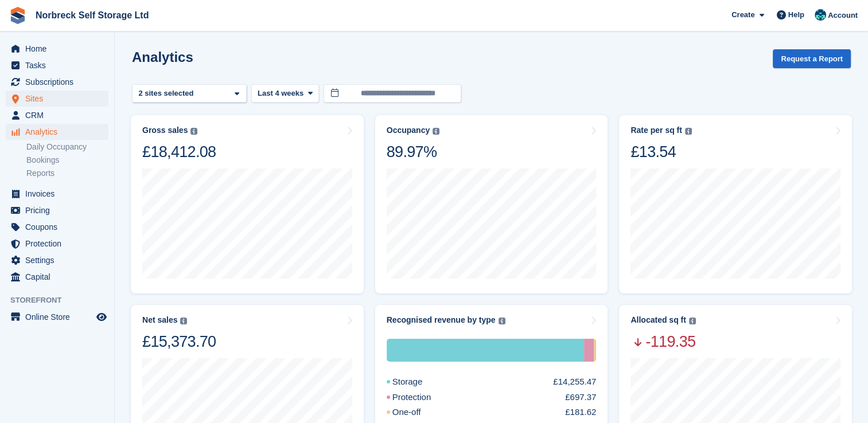 The height and width of the screenshot is (423, 868). What do you see at coordinates (102, 317) in the screenshot?
I see `a: Preview store` at bounding box center [102, 317].